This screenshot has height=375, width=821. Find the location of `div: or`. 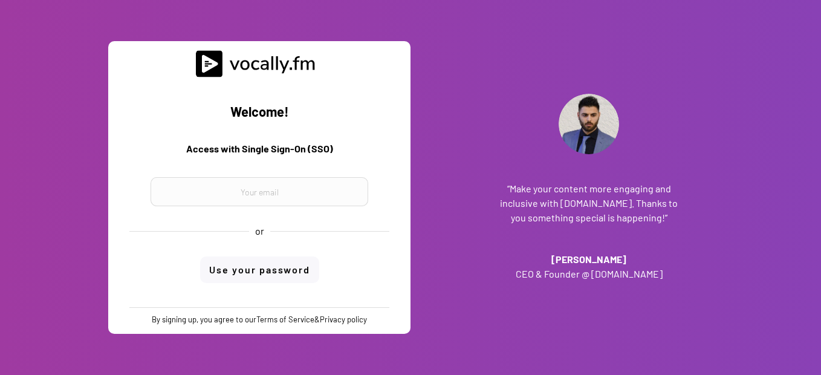

div: or is located at coordinates (259, 231).